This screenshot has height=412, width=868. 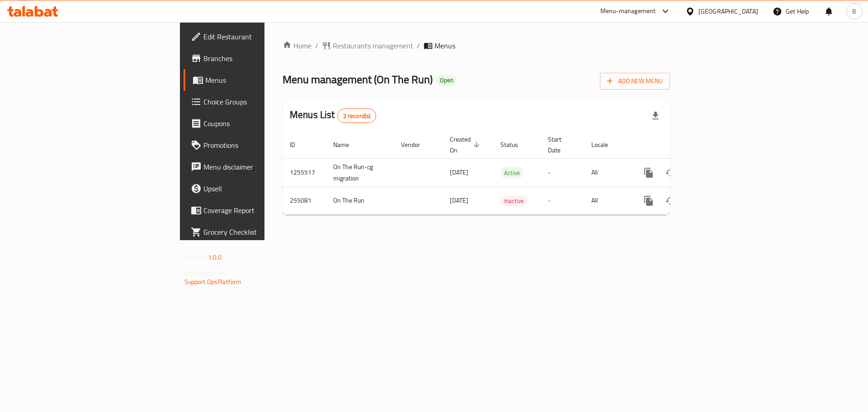 What do you see at coordinates (514, 201) in the screenshot?
I see `span: Inactive` at bounding box center [514, 201].